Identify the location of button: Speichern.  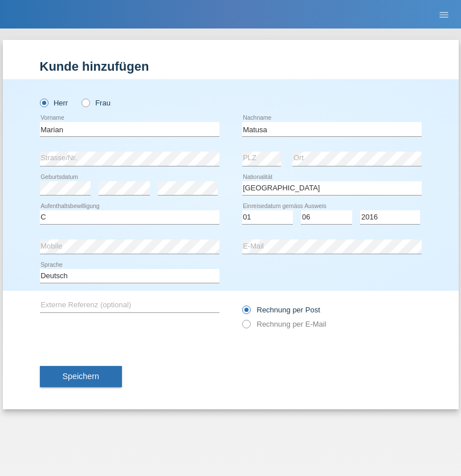
(81, 377).